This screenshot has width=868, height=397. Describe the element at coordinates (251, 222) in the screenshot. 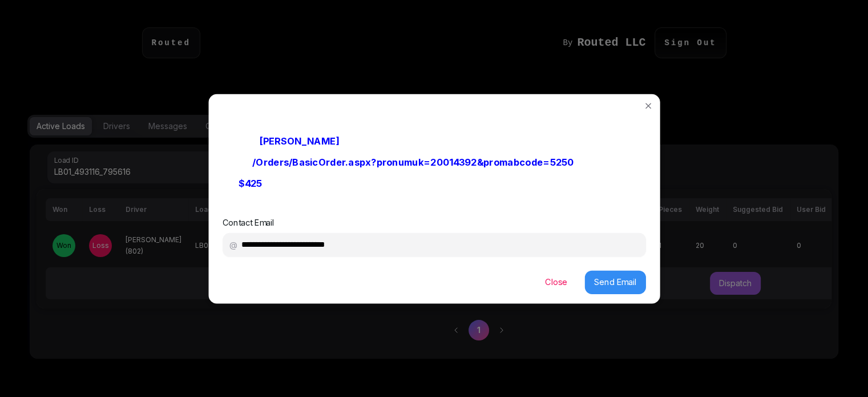

I see `label: Contact Email` at that location.